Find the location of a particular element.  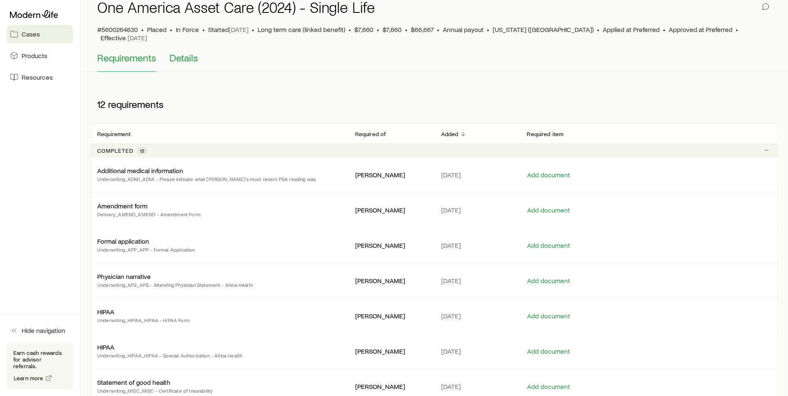

a: Products is located at coordinates (40, 56).